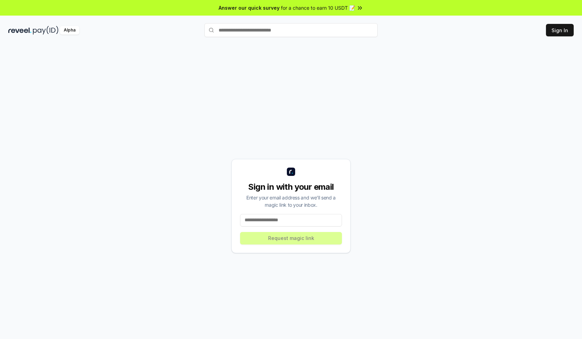 This screenshot has height=339, width=582. Describe the element at coordinates (291, 172) in the screenshot. I see `img: logo_small` at that location.